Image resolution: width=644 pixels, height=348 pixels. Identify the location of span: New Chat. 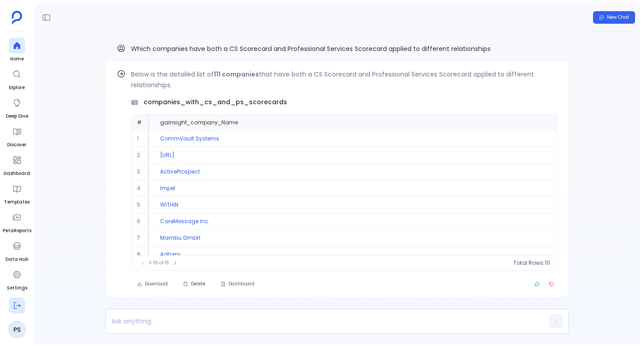
(618, 17).